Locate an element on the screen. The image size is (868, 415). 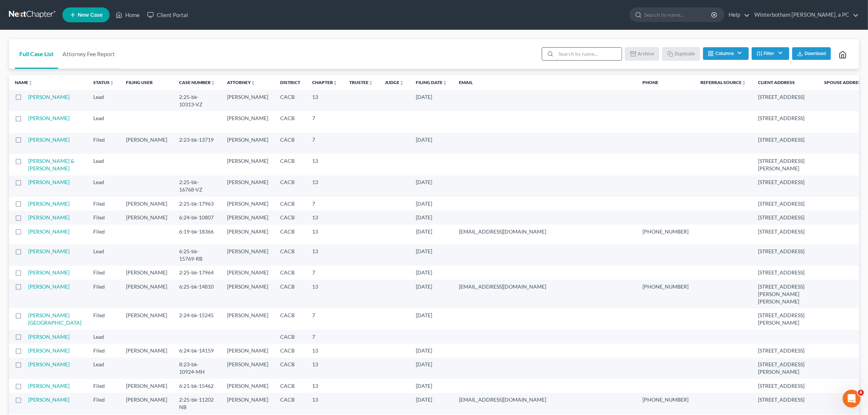
a: Help is located at coordinates (737, 15).